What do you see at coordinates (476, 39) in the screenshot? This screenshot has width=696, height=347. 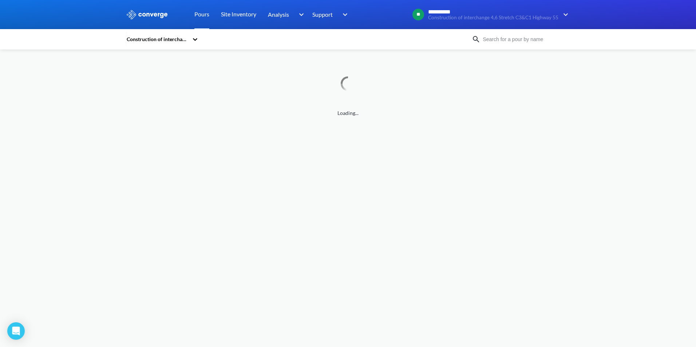 I see `img: icon-search.svg` at bounding box center [476, 39].